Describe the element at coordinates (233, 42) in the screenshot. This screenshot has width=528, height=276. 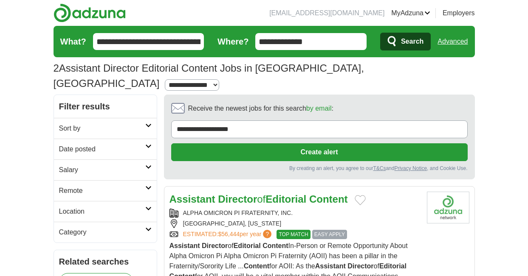
I see `label: Where?` at that location.